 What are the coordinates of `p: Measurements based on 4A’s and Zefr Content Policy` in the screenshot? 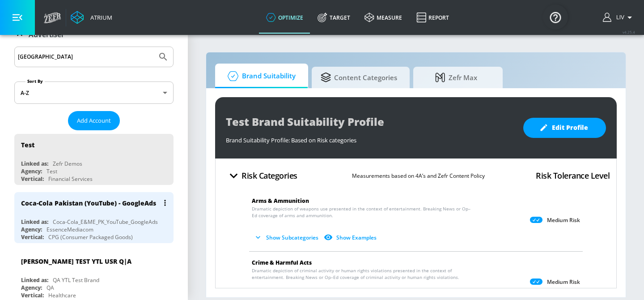 It's located at (418, 175).